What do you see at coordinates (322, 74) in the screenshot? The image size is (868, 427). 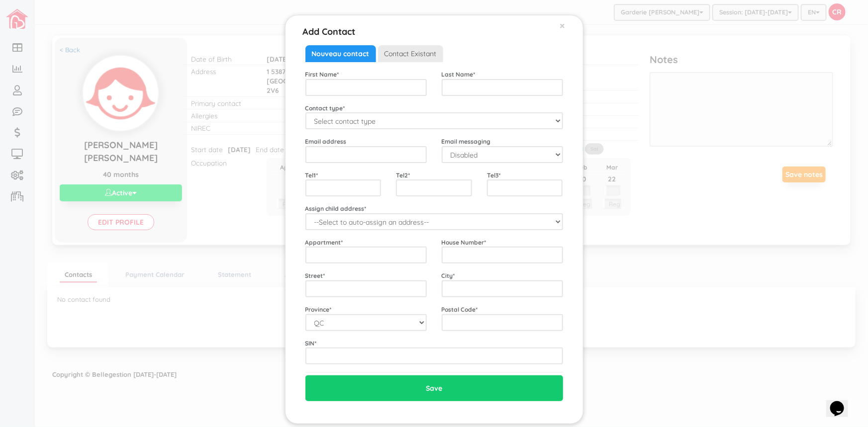 I see `label: First Name` at bounding box center [322, 74].